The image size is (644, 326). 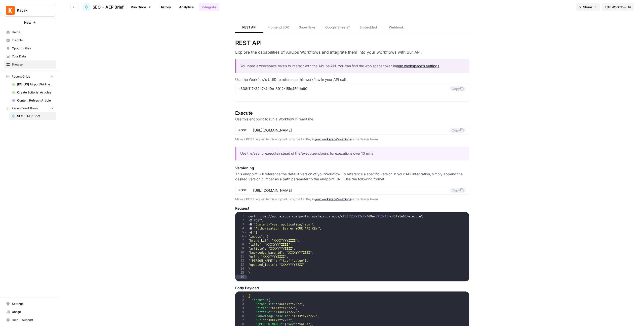 What do you see at coordinates (141, 7) in the screenshot?
I see `a: Run Once` at bounding box center [141, 7].